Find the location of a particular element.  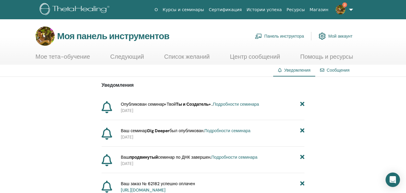

font: Магазин is located at coordinates (319, 10).